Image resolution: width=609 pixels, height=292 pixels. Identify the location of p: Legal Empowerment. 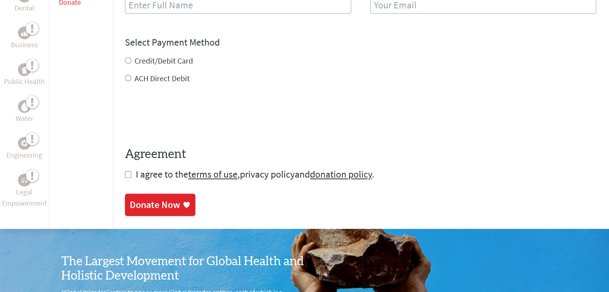
(24, 198).